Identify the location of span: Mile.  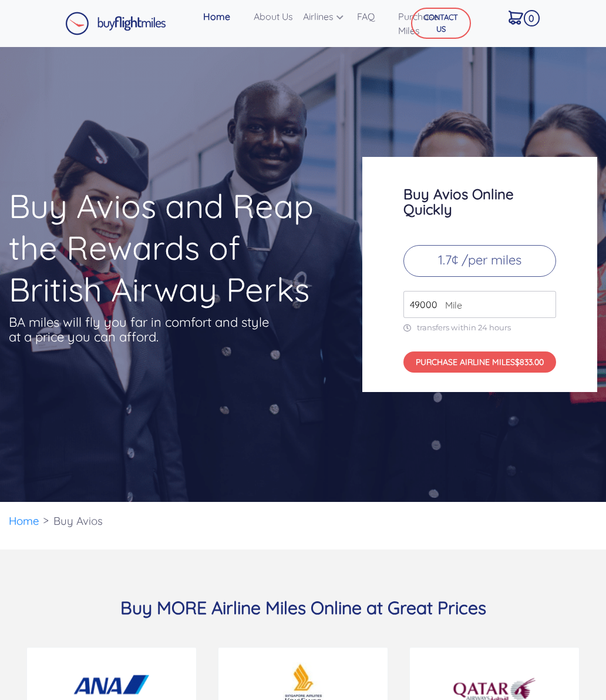
(450, 305).